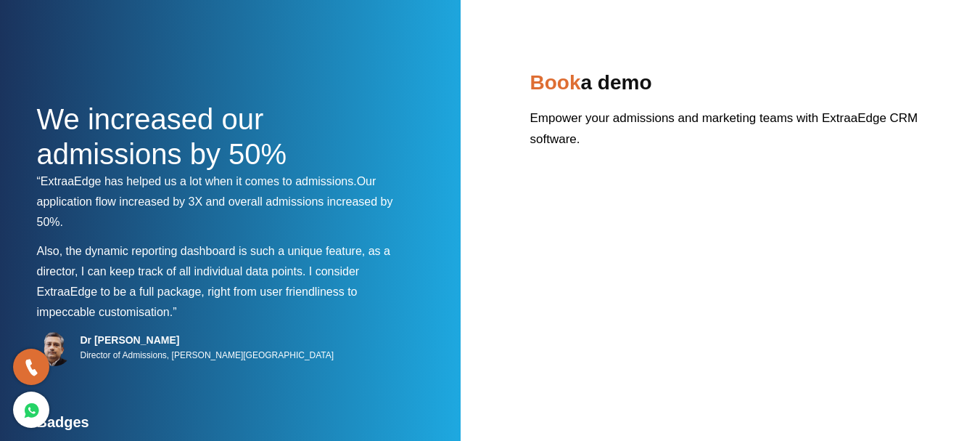 Image resolution: width=980 pixels, height=441 pixels. I want to click on span: Book, so click(556, 82).